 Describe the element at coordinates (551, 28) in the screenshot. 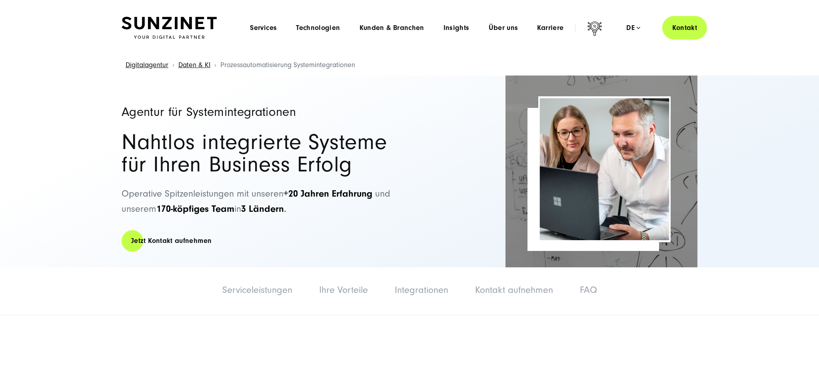

I see `a: Karriere` at that location.